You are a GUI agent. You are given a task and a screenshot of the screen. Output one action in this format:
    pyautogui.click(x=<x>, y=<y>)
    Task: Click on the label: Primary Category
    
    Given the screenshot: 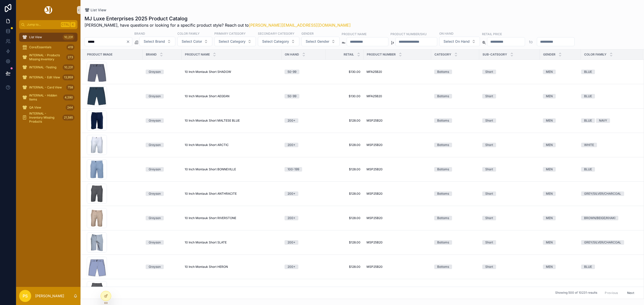 What is the action you would take?
    pyautogui.click(x=230, y=33)
    